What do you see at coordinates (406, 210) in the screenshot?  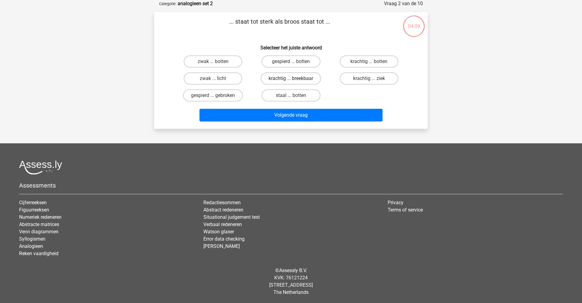 I see `a: Terms of service` at bounding box center [406, 210].